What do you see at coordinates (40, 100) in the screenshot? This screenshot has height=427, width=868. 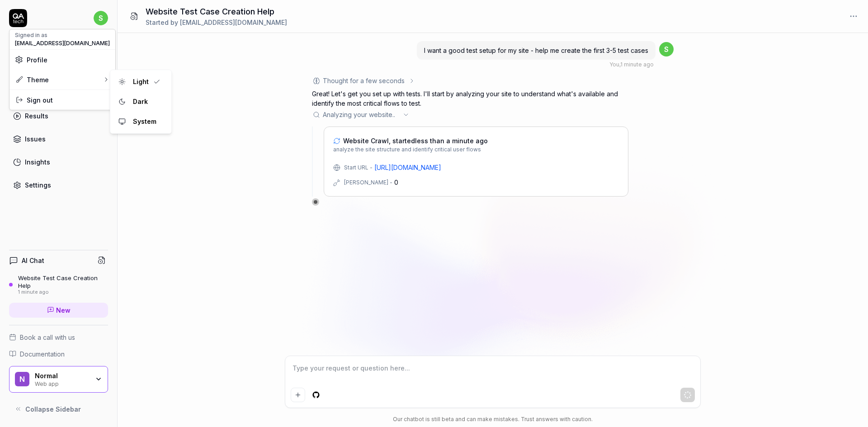 I see `span: Sign out` at bounding box center [40, 100].